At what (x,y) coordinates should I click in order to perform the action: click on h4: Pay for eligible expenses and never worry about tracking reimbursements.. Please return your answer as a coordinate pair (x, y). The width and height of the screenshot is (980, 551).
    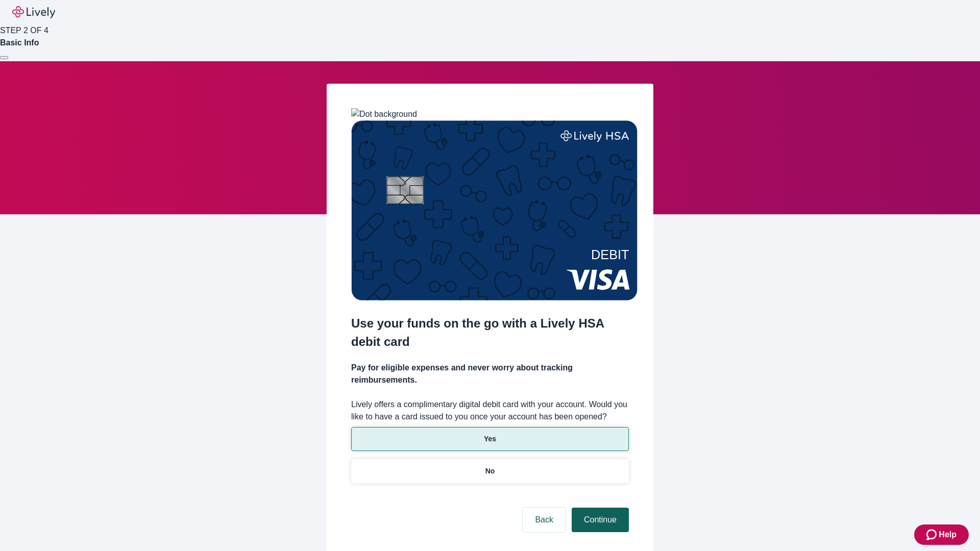
    Looking at the image, I should click on (490, 374).